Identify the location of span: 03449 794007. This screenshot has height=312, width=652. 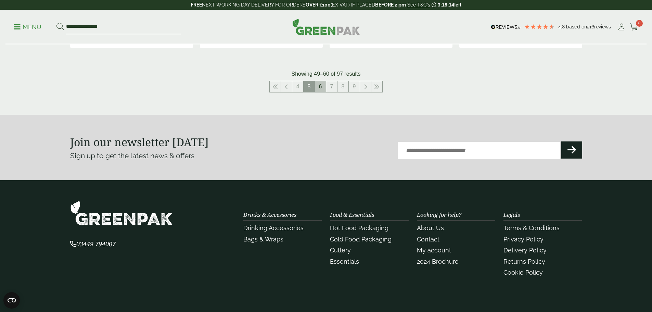
(93, 244).